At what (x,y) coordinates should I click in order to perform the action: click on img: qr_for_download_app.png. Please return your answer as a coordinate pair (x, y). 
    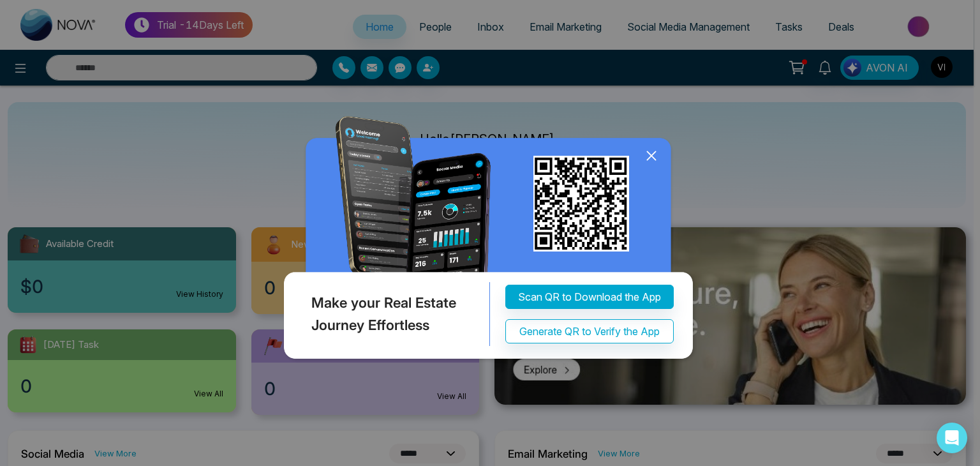
    Looking at the image, I should click on (581, 204).